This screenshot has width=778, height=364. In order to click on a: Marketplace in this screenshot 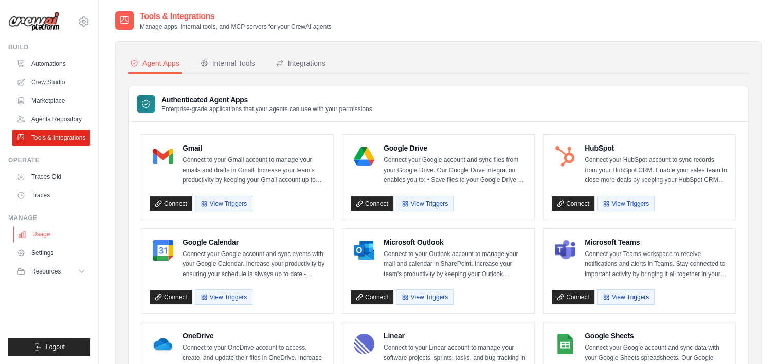, I will do `click(51, 101)`.